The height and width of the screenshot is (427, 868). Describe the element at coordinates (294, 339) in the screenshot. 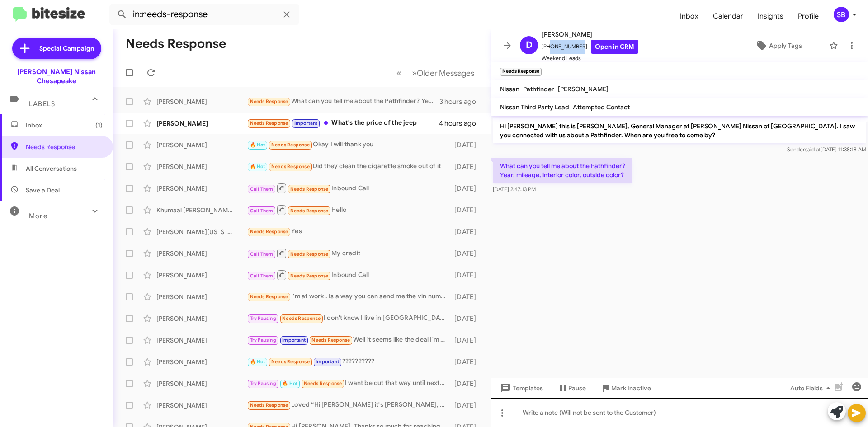

I see `span: Important` at that location.